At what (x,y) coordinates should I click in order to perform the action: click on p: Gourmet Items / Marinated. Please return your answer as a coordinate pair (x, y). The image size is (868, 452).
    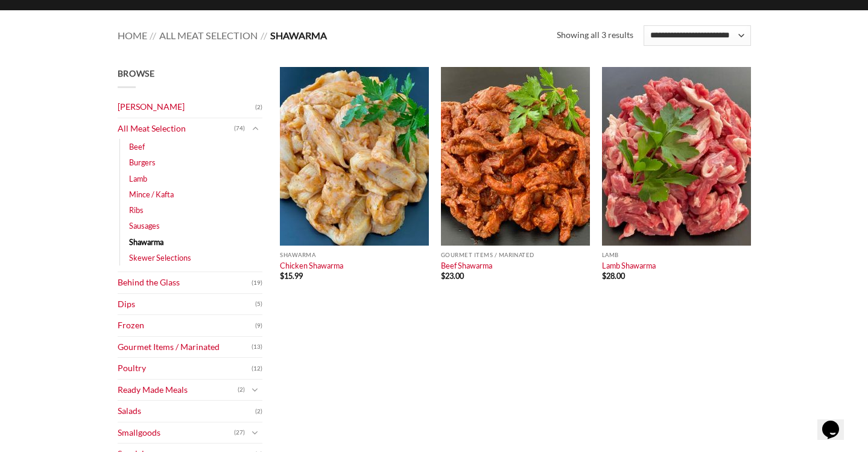
    Looking at the image, I should click on (515, 254).